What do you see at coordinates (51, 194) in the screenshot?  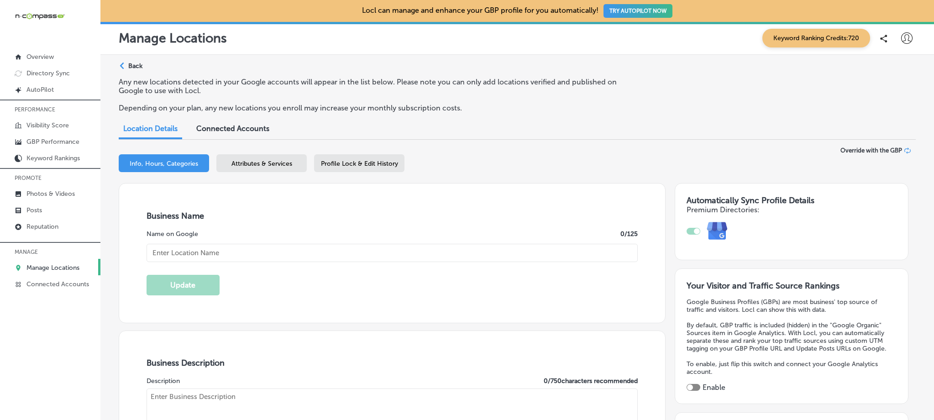 I see `p: Photos & Videos` at bounding box center [51, 194].